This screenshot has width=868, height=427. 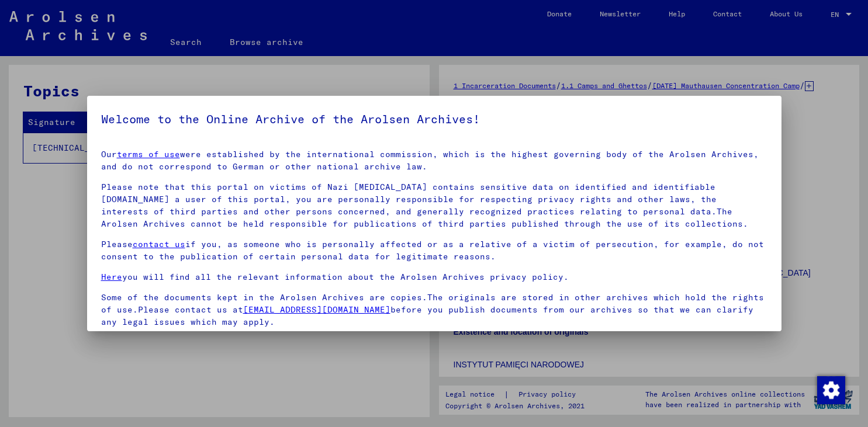 I want to click on a: terms of use, so click(x=149, y=154).